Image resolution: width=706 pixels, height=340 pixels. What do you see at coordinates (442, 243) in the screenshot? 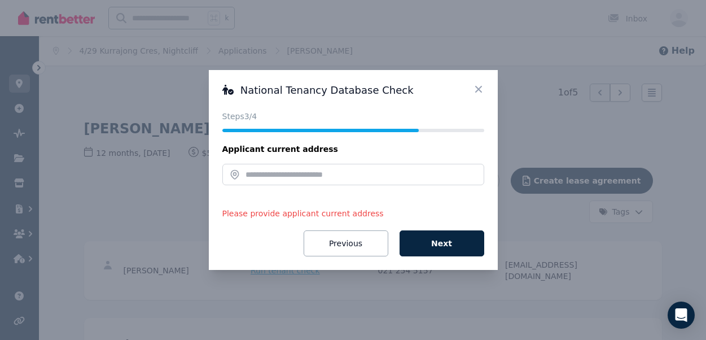
I see `button: Next` at bounding box center [442, 243].